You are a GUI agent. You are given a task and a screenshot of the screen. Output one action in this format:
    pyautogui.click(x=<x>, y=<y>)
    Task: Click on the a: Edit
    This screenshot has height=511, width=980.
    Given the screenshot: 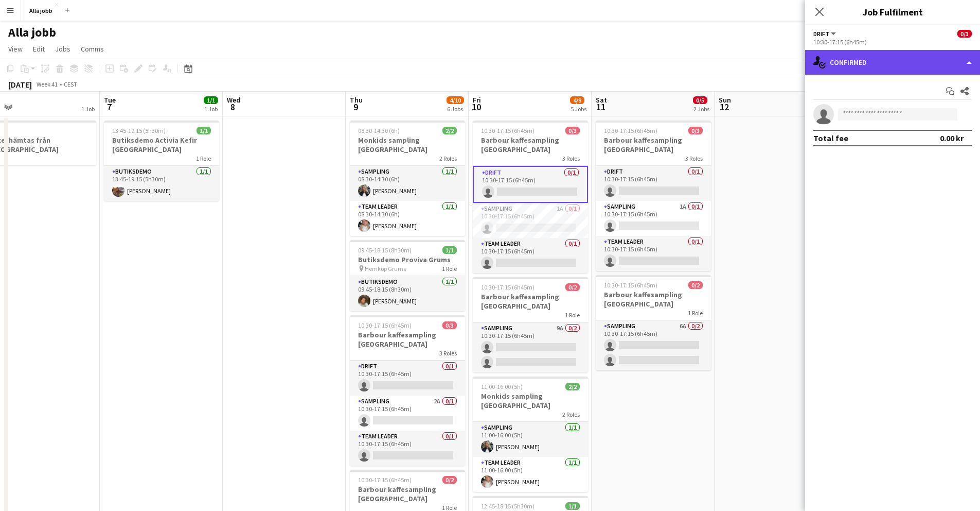 What is the action you would take?
    pyautogui.click(x=39, y=49)
    